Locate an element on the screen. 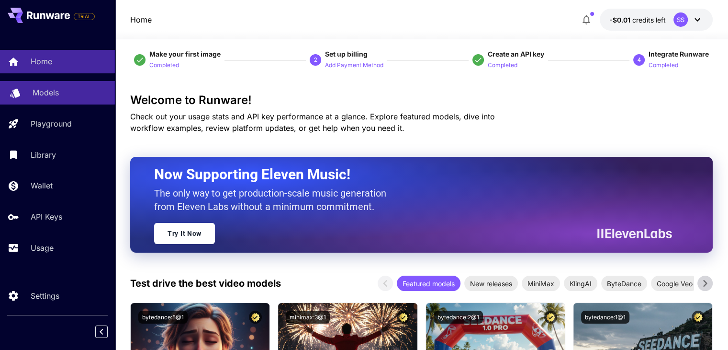 This screenshot has width=728, height=350. div: KlingAI is located at coordinates (581, 283).